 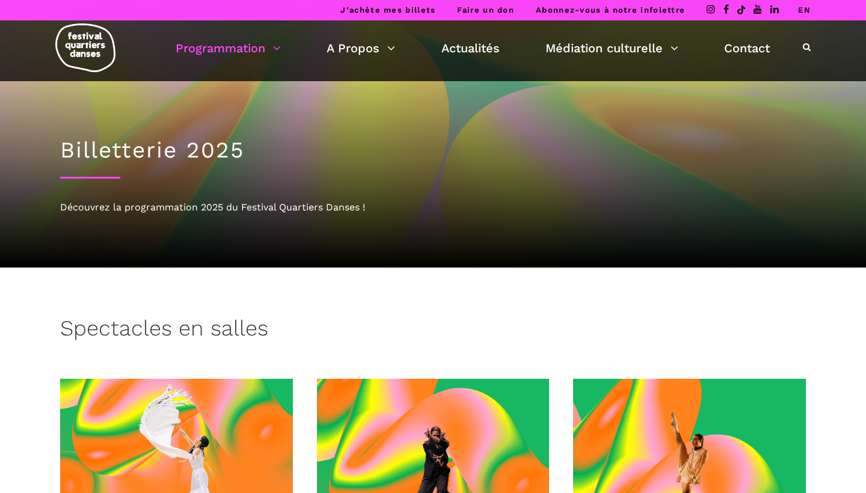 What do you see at coordinates (804, 10) in the screenshot?
I see `a: EN` at bounding box center [804, 10].